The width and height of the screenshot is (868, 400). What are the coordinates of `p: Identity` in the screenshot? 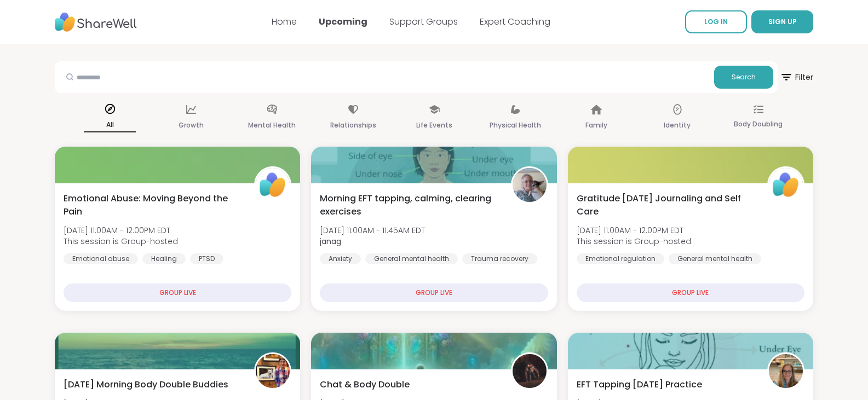 It's located at (677, 125).